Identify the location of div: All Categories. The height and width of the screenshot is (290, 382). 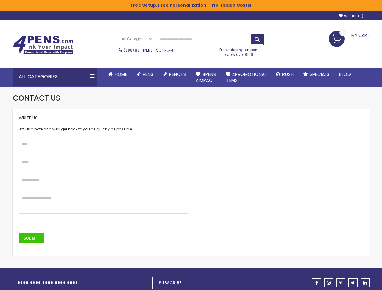
(55, 77).